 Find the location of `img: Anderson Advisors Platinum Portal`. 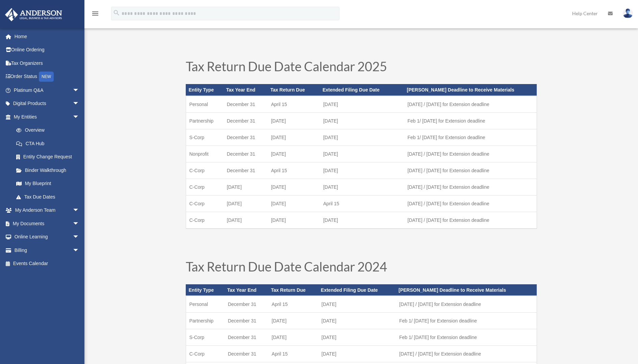

img: Anderson Advisors Platinum Portal is located at coordinates (33, 14).